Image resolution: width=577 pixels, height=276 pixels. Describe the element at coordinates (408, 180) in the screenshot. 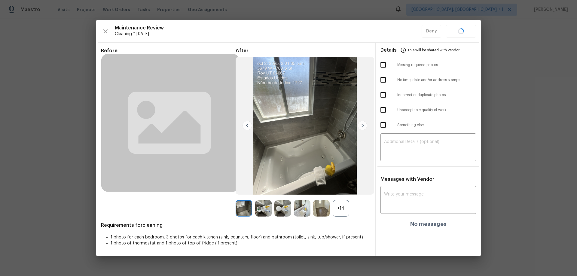

I see `span: Messages with Vendor` at that location.